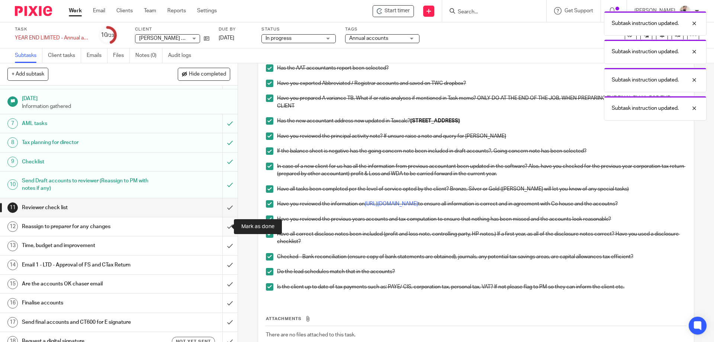 This screenshot has height=342, width=714. Describe the element at coordinates (310, 334) in the screenshot. I see `span: There are no files attached to this task.` at that location.